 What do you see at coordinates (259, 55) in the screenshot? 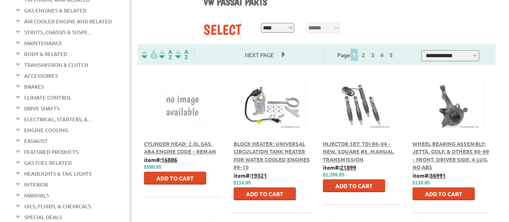
I see `a: Next Page` at bounding box center [259, 55].